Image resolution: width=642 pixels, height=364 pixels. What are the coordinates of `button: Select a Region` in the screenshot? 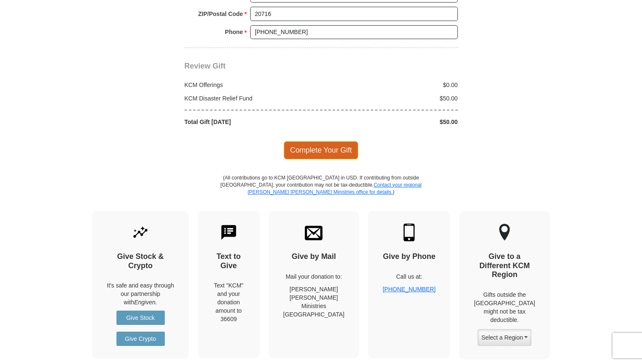 It's located at (504, 338).